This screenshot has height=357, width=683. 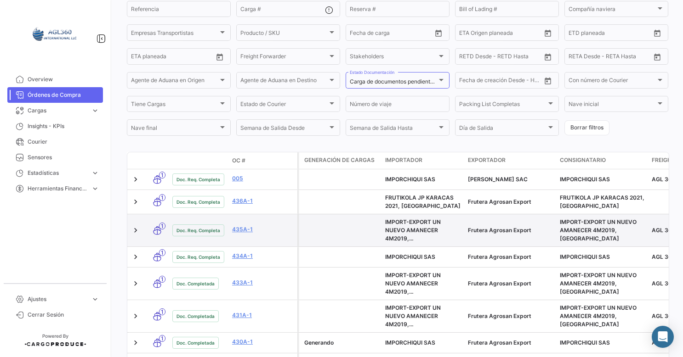 What do you see at coordinates (503, 106) in the screenshot?
I see `span: Packing List Completas` at bounding box center [503, 106].